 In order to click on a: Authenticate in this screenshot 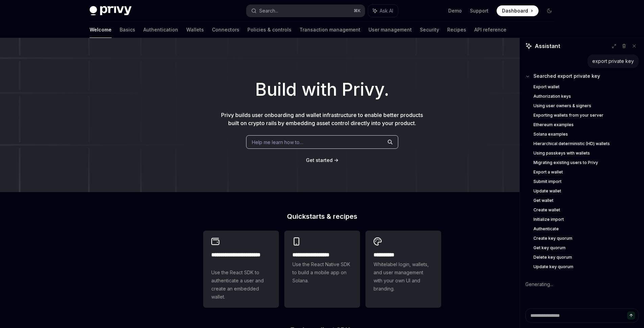, I will do `click(586, 229)`.